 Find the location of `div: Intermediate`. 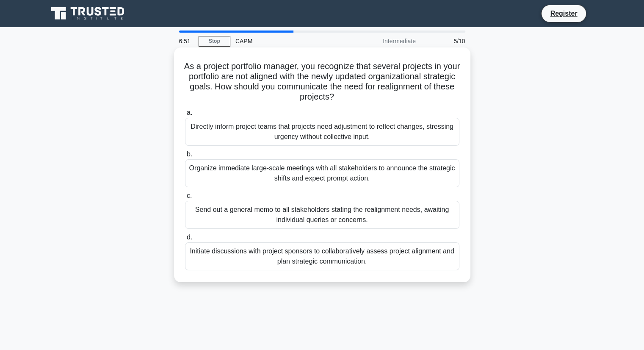

div: Intermediate is located at coordinates (383, 41).